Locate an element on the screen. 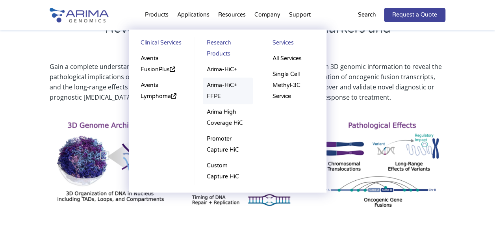 The height and width of the screenshot is (241, 495). a: Services is located at coordinates (294, 44).